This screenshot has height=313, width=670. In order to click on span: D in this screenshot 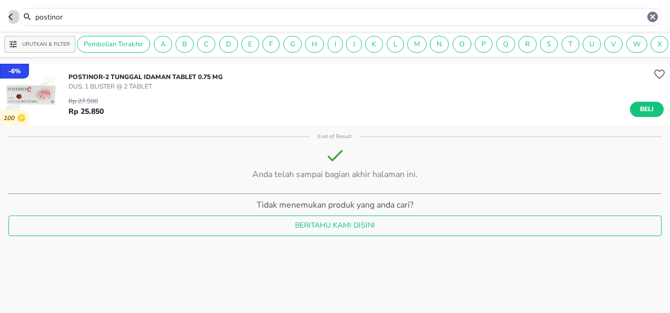, I will do `click(228, 44)`.